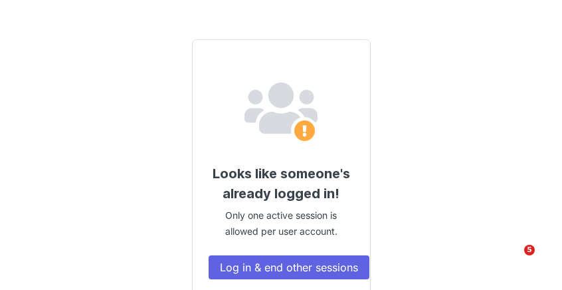 The width and height of the screenshot is (562, 290). Describe the element at coordinates (281, 183) in the screenshot. I see `span: Looks like someone's already logged in!` at that location.